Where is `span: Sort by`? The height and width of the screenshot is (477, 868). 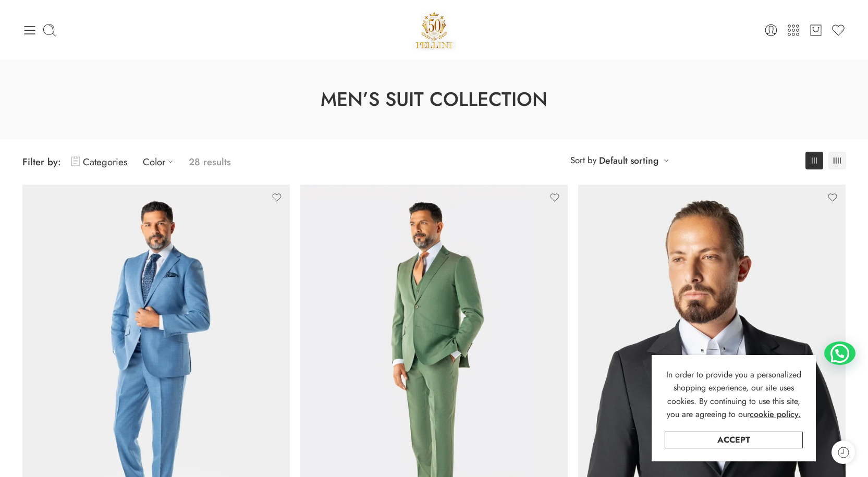
span: Sort by is located at coordinates (584, 160).